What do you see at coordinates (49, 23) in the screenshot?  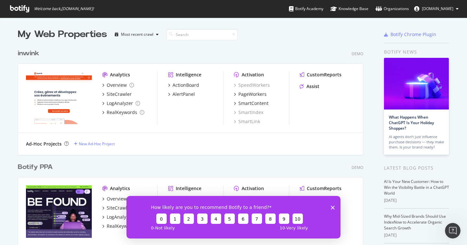 I see `button: 1` at bounding box center [49, 23].